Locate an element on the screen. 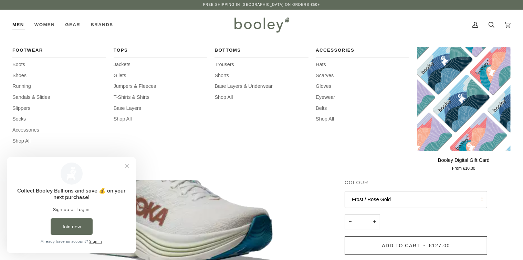 The height and width of the screenshot is (260, 523). span: Base Layers is located at coordinates (161, 109).